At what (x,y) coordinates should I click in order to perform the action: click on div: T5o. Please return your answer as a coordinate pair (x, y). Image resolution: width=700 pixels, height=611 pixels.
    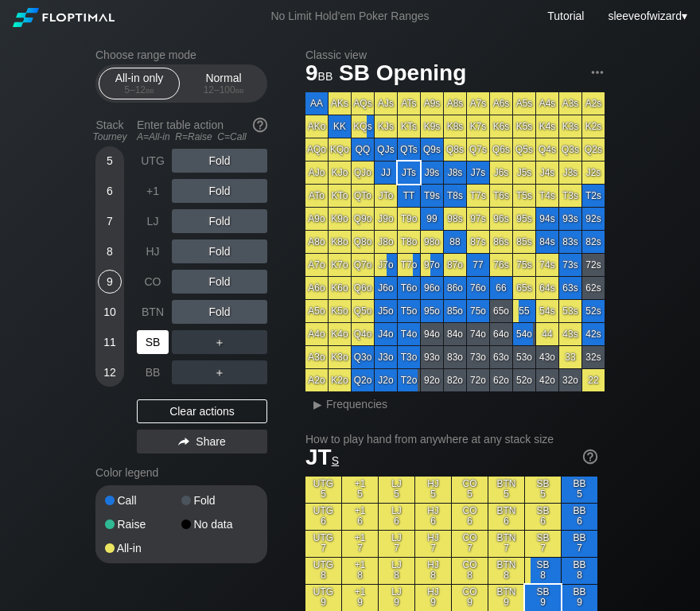
    Looking at the image, I should click on (409, 311).